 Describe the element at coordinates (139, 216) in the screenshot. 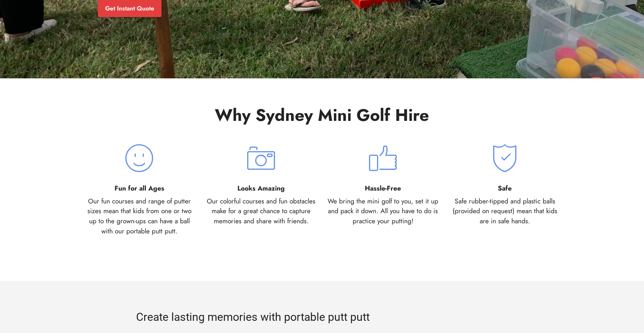

I see `p: Our fun courses and range of putter sizes mean that kids from one or two up to the grown-ups can ...` at that location.